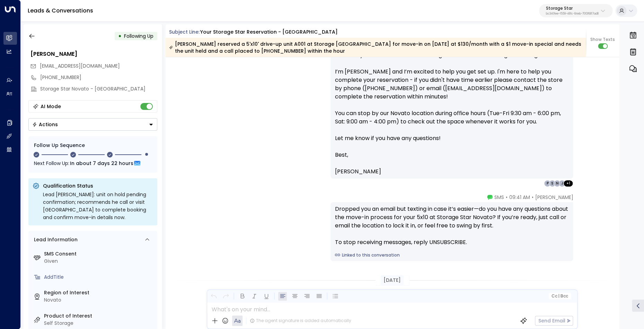  I want to click on div: P, so click(547, 184).